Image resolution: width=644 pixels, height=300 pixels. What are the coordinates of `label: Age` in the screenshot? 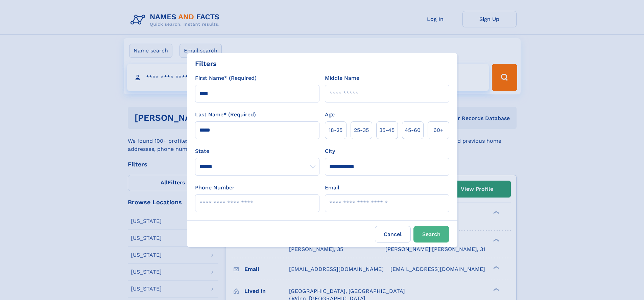 It's located at (330, 115).